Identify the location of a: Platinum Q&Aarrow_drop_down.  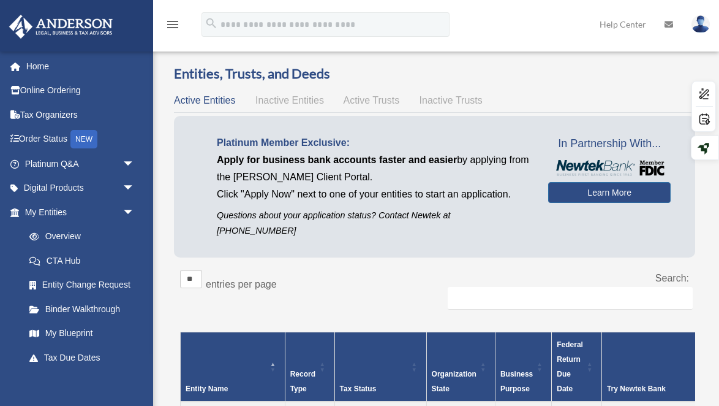
(81, 164).